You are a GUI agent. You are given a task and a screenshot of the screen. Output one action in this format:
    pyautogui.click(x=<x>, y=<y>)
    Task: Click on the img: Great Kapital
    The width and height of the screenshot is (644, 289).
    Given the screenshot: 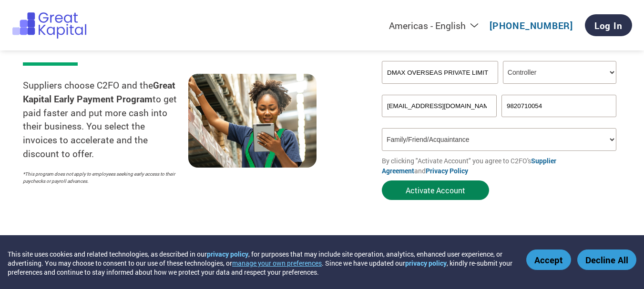 What is the action you would take?
    pyautogui.click(x=50, y=25)
    